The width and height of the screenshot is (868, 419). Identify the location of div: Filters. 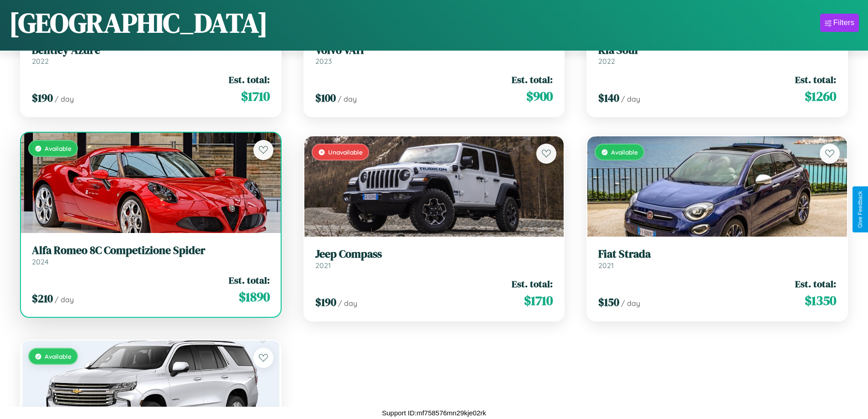
(844, 23).